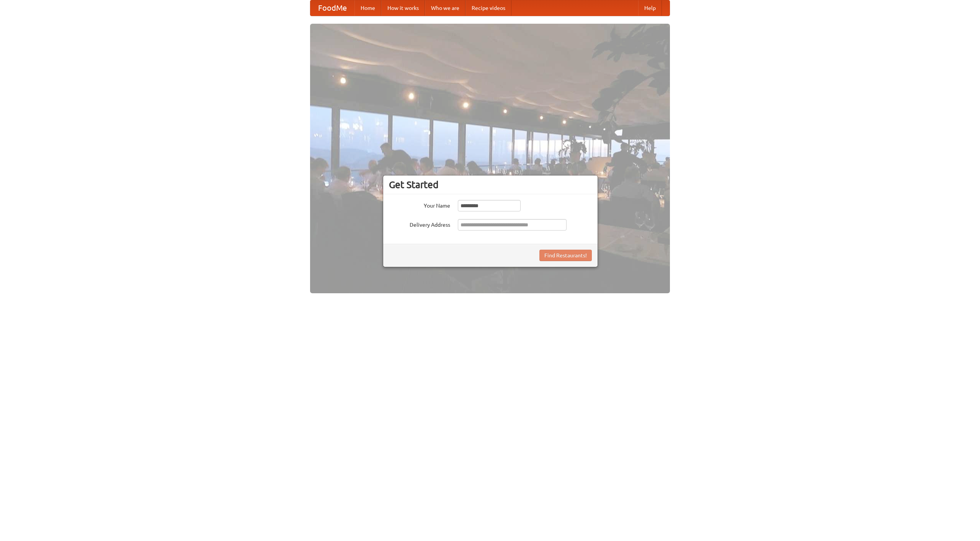 The width and height of the screenshot is (980, 541). I want to click on a: Recipe videos, so click(489, 8).